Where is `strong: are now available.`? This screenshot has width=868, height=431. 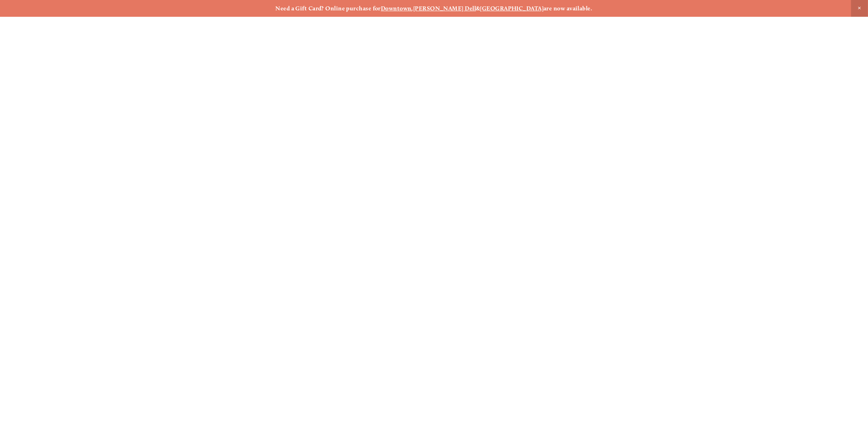
strong: are now available. is located at coordinates (568, 9).